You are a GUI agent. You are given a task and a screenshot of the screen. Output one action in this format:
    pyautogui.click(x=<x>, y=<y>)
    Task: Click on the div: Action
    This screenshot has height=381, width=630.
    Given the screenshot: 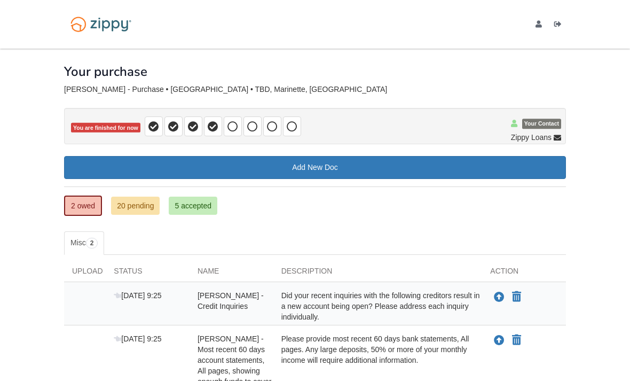 What is the action you would take?
    pyautogui.click(x=524, y=273)
    